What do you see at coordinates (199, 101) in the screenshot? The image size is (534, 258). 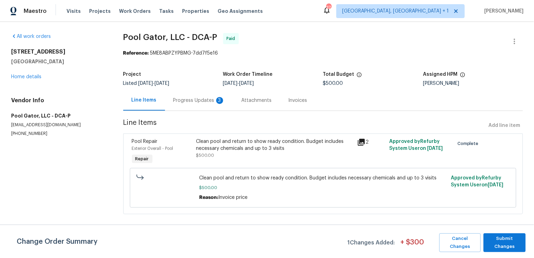 I see `div: Progress Updates` at bounding box center [199, 101].